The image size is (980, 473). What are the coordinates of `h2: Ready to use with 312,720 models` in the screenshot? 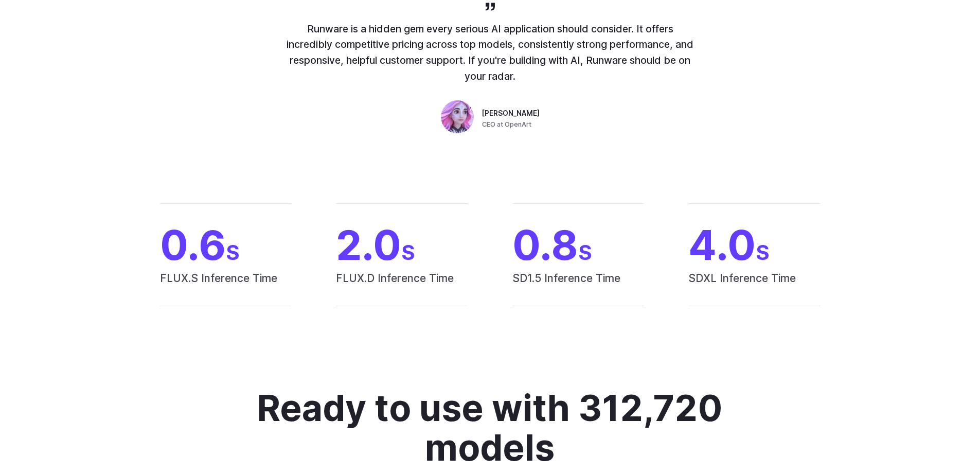 It's located at (490, 428).